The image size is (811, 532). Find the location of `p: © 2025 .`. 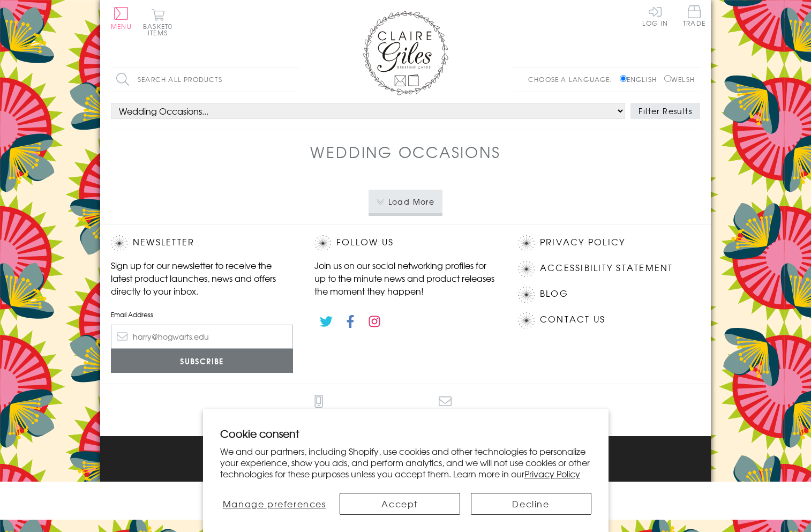

p: © 2025 . is located at coordinates (405, 475).